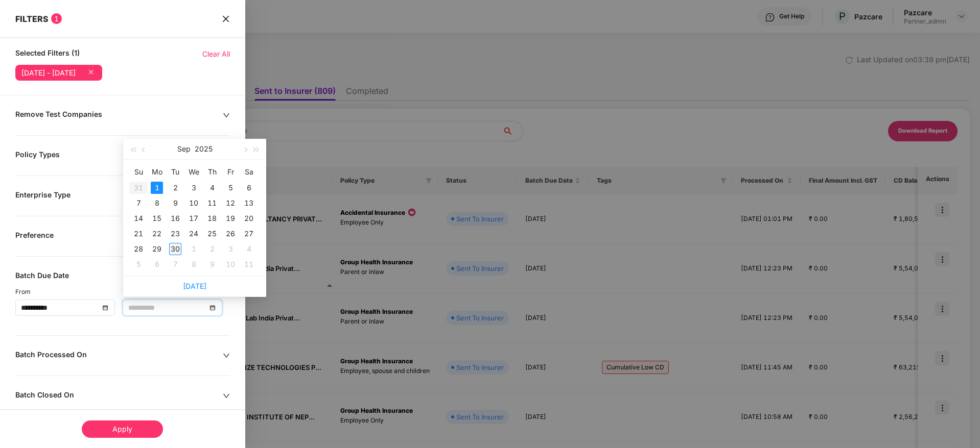  Describe the element at coordinates (230, 218) in the screenshot. I see `div: 19` at that location.